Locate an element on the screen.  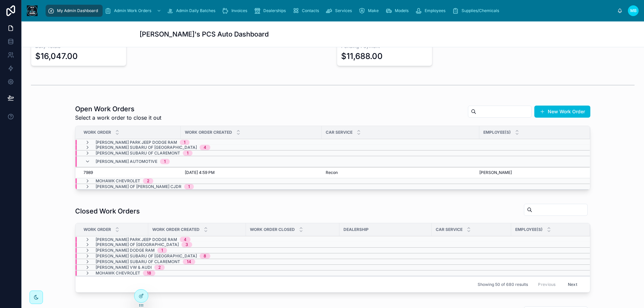
span: Recon is located at coordinates (331, 173).